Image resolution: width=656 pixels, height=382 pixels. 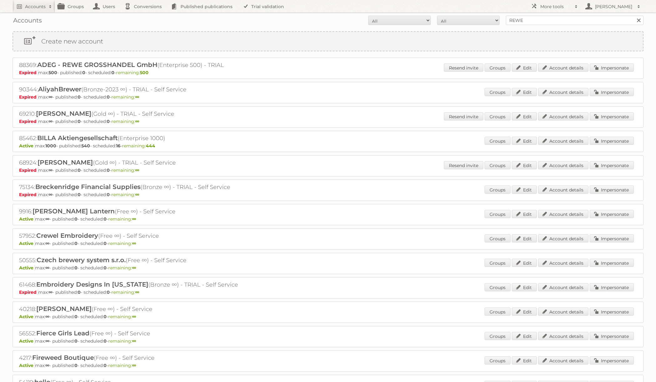 I want to click on h2: 9916: (Free ∞) - Self Service, so click(x=129, y=211).